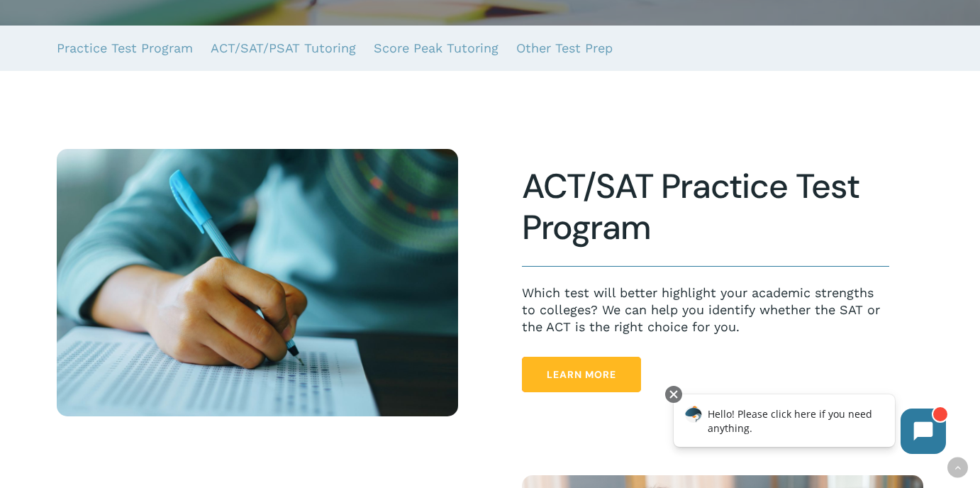  Describe the element at coordinates (565, 48) in the screenshot. I see `a: Other Test Prep` at that location.